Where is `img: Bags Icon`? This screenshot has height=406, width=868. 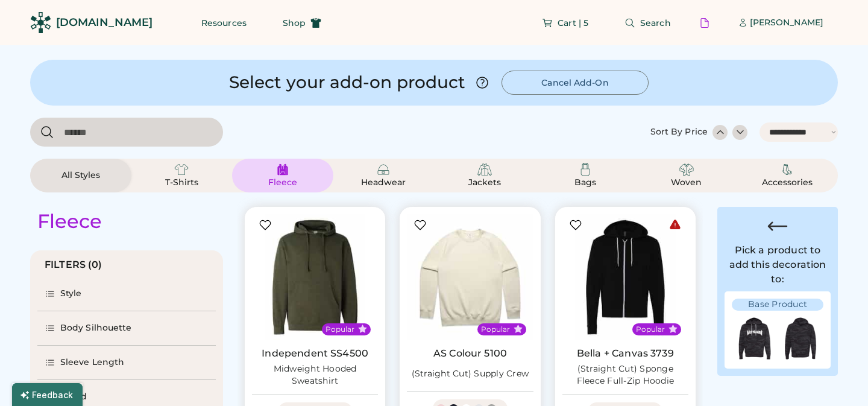
img: Bags Icon is located at coordinates (585, 169).